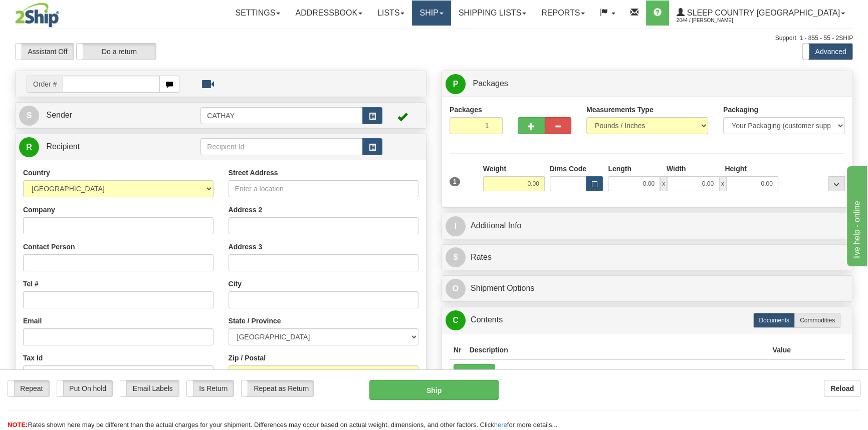 This screenshot has width=868, height=430. What do you see at coordinates (736, 168) in the screenshot?
I see `label: Height` at bounding box center [736, 168].